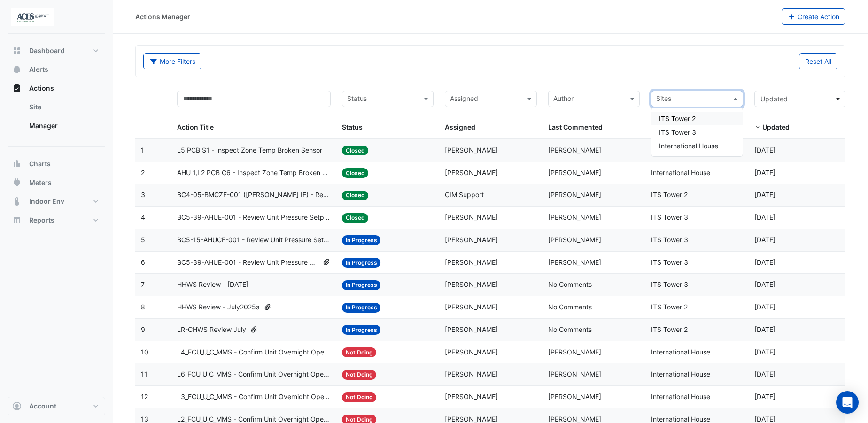  Describe the element at coordinates (17, 183) in the screenshot. I see `app-icon: Meters` at that location.